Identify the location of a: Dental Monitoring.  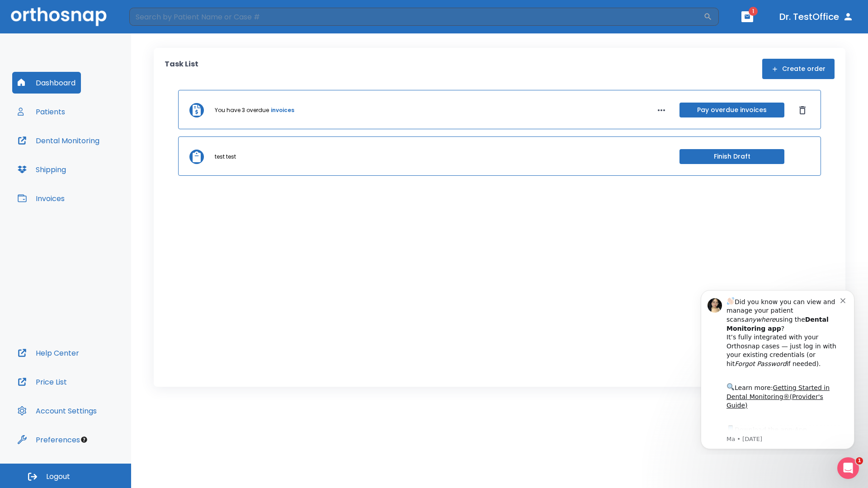
(58, 141).